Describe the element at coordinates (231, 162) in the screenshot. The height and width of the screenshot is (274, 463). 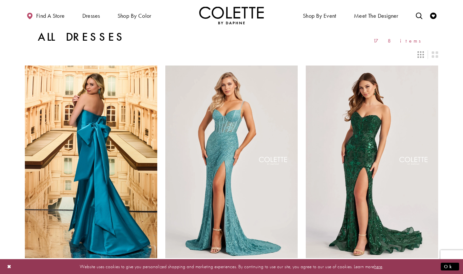
I see `a: Visit Colette by Daphne Style No. CL8405 Page` at that location.